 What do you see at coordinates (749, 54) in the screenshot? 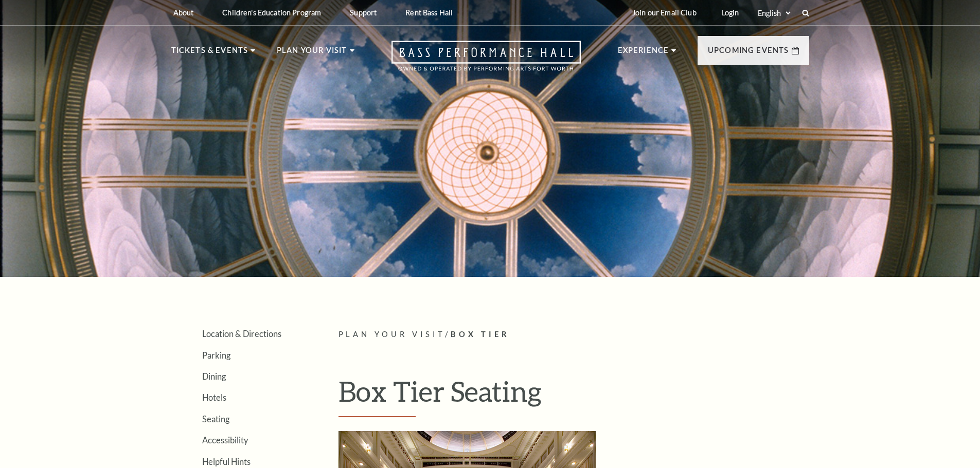
I see `p: Upcoming Events` at bounding box center [749, 54].